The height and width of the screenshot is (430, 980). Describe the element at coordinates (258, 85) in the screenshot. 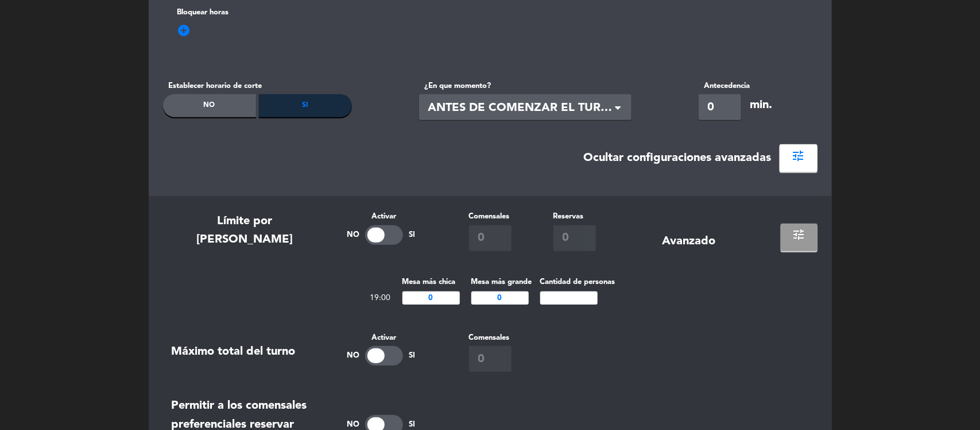

I see `label: Establecer horario de corte` at that location.